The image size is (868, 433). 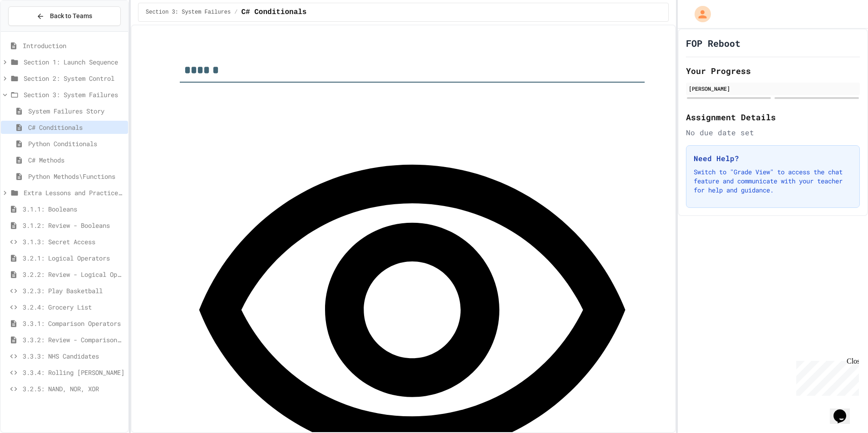 What do you see at coordinates (772, 71) in the screenshot?
I see `h2: Your Progress` at bounding box center [772, 71].